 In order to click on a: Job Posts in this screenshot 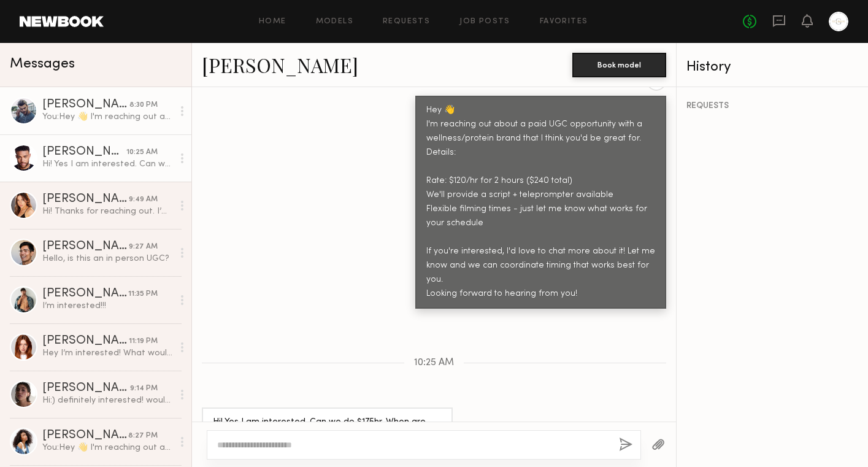, I will do `click(484, 22)`.